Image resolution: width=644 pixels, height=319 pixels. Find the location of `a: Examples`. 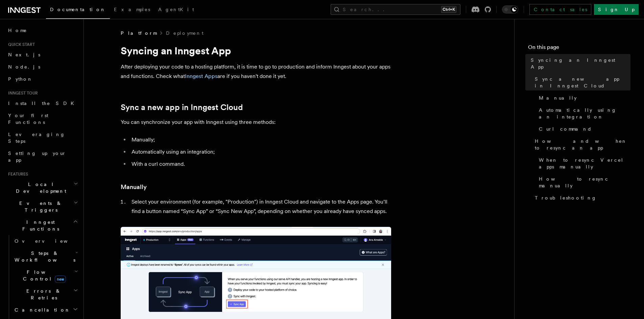

a: Examples is located at coordinates (132, 10).